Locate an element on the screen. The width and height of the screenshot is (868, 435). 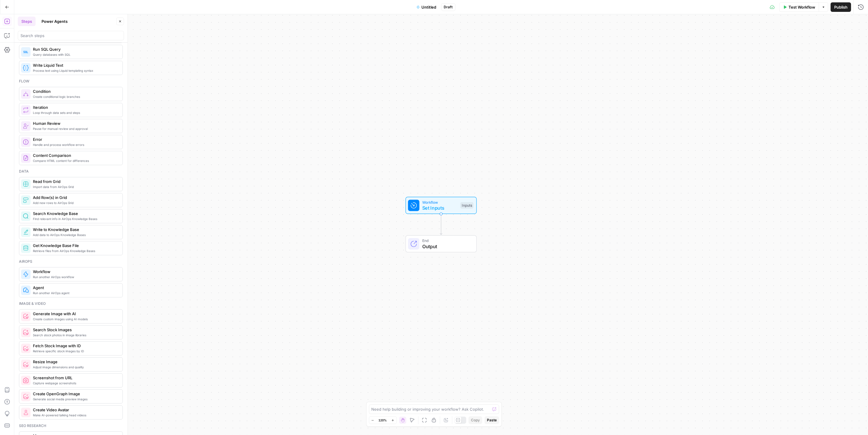
div: Inputs is located at coordinates (467, 206).